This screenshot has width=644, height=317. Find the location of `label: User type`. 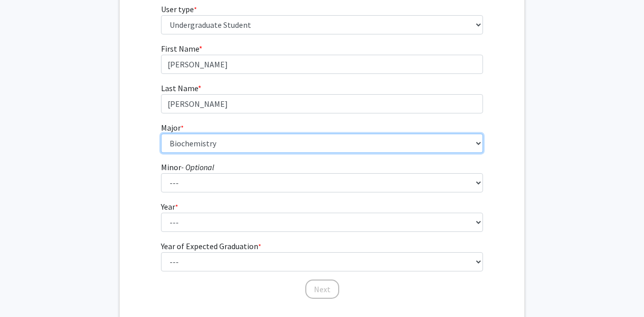

label: User type is located at coordinates (179, 9).